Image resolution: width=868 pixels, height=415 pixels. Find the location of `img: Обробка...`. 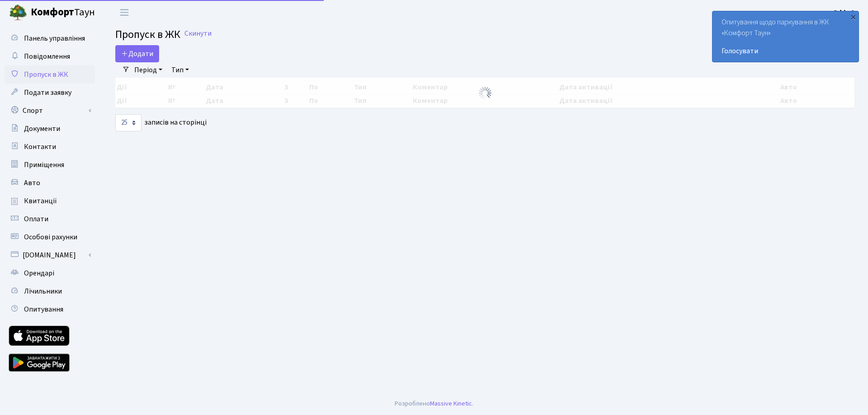

img: Обробка... is located at coordinates (485, 93).